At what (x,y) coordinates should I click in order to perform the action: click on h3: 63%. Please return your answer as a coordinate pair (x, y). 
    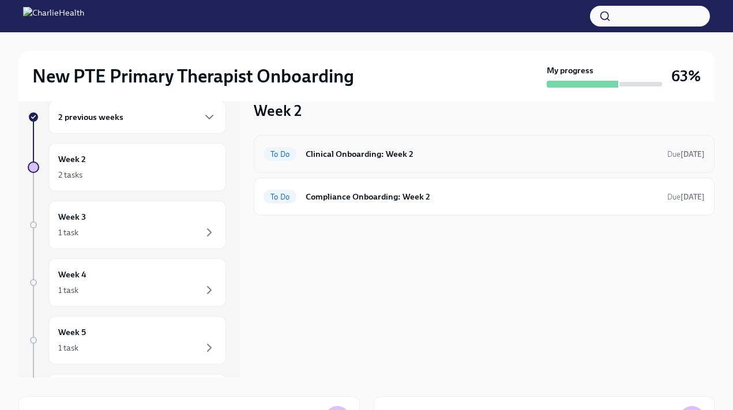
    Looking at the image, I should click on (686, 76).